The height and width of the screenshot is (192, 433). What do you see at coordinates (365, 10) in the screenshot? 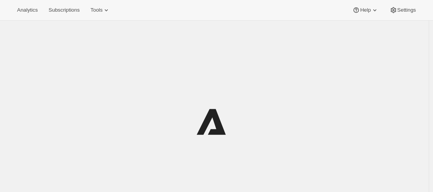
I see `button: Help` at bounding box center [365, 10].